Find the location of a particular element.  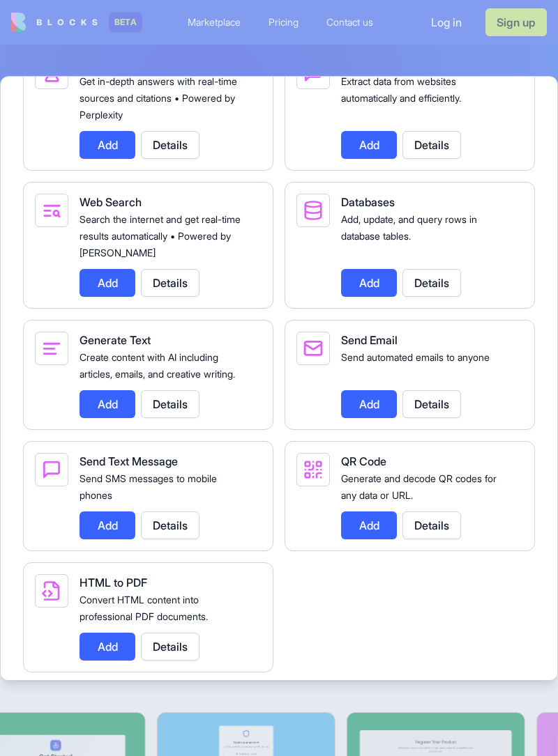

span: Web Search is located at coordinates (110, 202).